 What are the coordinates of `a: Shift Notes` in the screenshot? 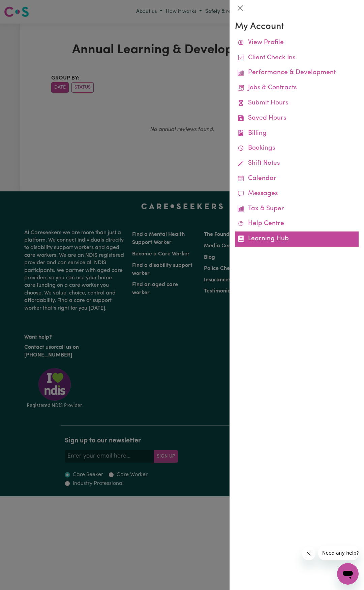 It's located at (297, 164).